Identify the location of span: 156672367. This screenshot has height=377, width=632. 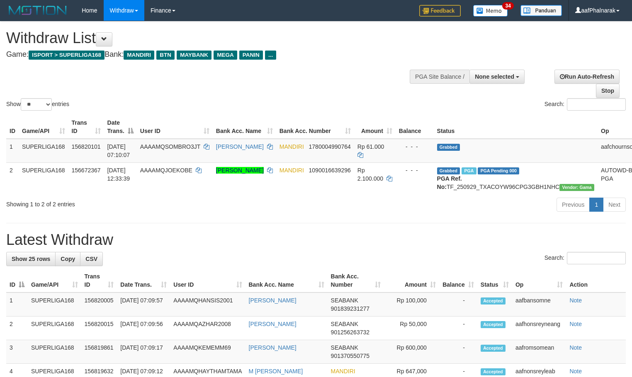
(86, 170).